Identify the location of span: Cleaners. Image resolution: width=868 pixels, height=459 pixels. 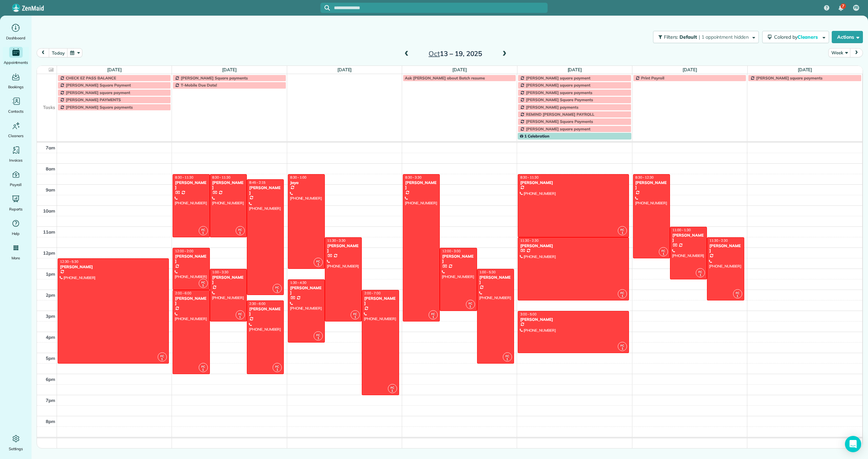
(808, 37).